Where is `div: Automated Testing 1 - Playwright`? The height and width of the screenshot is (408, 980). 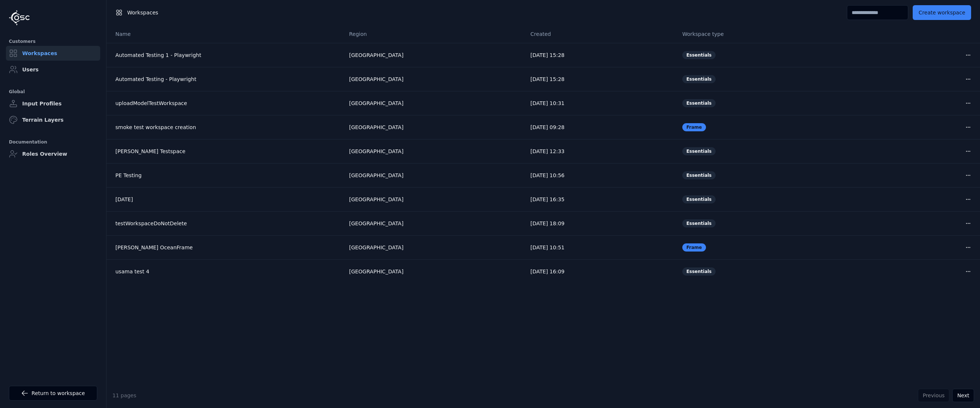 div: Automated Testing 1 - Playwright is located at coordinates (226, 55).